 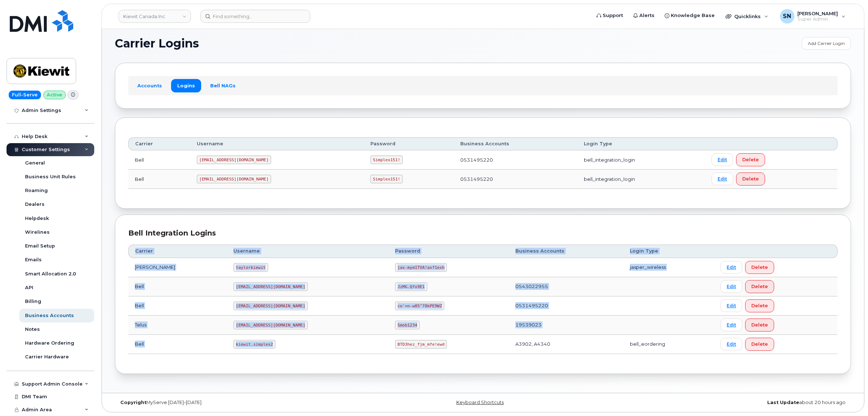 What do you see at coordinates (133, 402) in the screenshot?
I see `strong: Copyright` at bounding box center [133, 402].